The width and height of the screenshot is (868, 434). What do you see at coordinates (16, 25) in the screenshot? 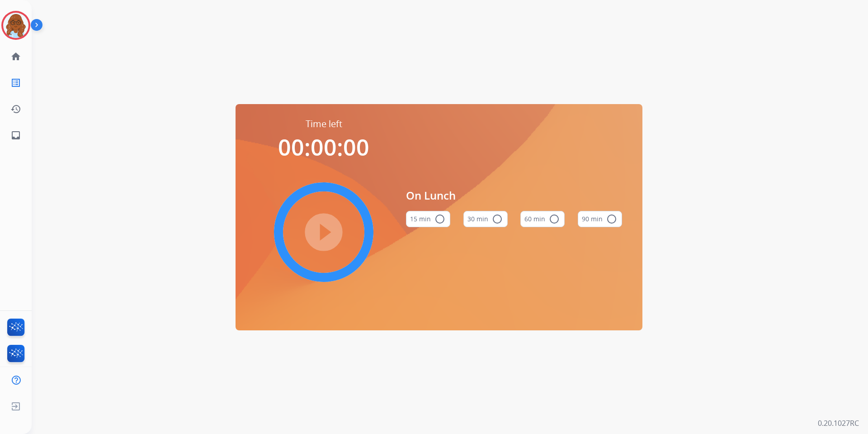
I see `img: avatar` at bounding box center [16, 25].